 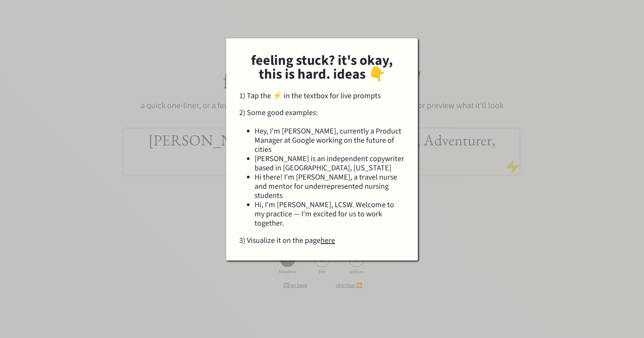 What do you see at coordinates (322, 168) in the screenshot?
I see `div: 2) Some good examples:` at bounding box center [322, 168].